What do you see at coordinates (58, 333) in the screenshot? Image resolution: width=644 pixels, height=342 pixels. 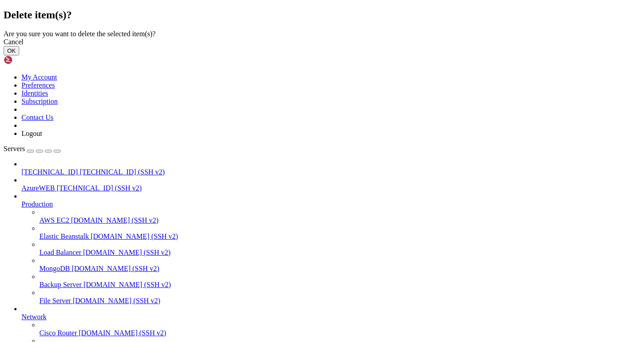 I see `span: Cisco Router` at bounding box center [58, 333].